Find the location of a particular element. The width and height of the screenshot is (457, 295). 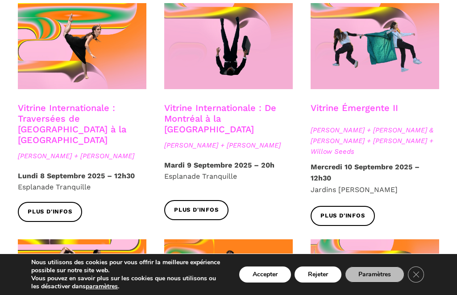

button: Paramètres is located at coordinates (374, 275).